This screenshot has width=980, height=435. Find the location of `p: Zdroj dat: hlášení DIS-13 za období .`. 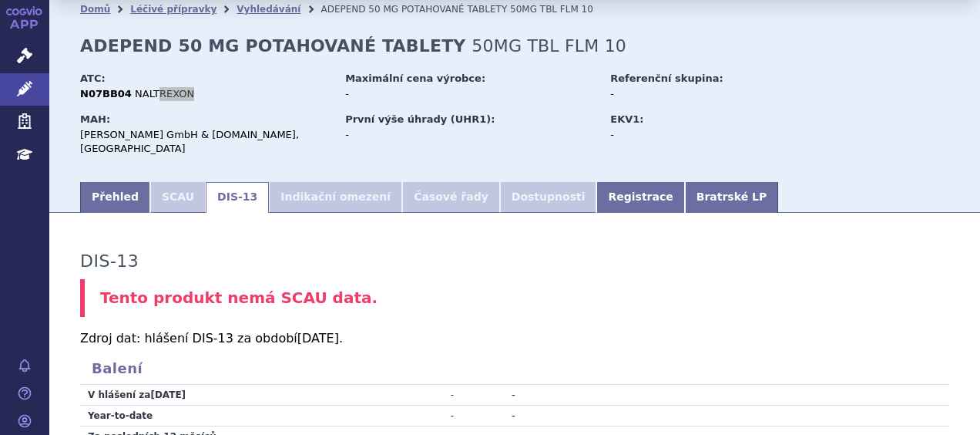

p: Zdroj dat: hlášení DIS-13 za období . is located at coordinates (515, 339).